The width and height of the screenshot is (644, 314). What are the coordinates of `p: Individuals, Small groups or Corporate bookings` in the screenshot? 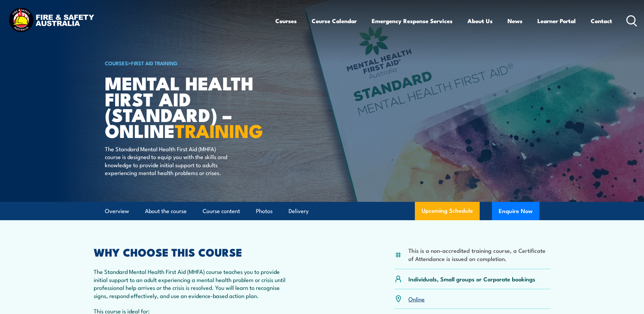 It's located at (472, 279).